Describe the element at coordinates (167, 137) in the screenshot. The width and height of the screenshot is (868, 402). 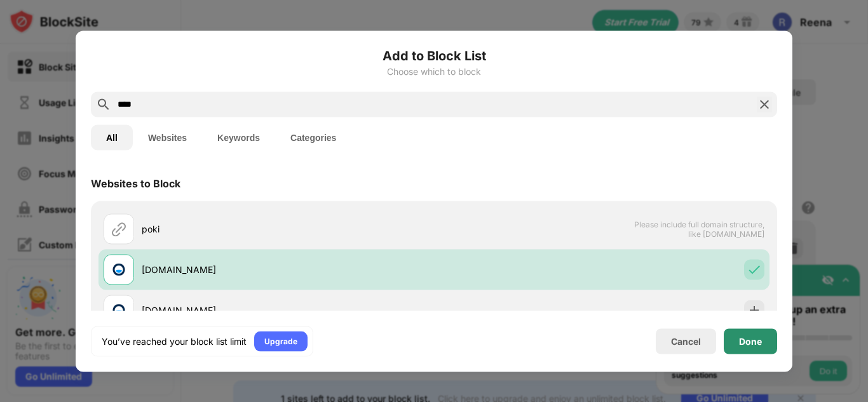
I see `button: Websites` at that location.